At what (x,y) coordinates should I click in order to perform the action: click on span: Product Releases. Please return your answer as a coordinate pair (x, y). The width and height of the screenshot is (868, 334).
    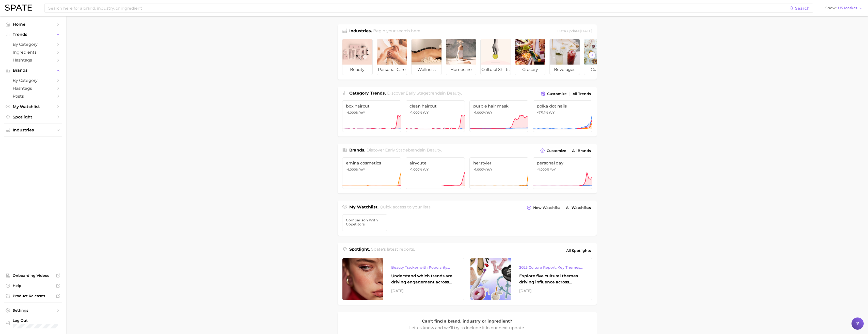
    Looking at the image, I should click on (33, 296).